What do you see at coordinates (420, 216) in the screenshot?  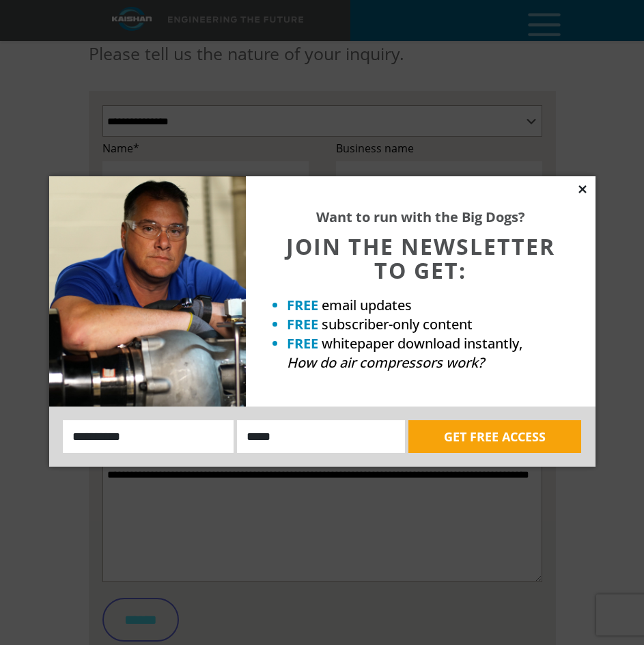 I see `strong: Want to run with the Big Dogs?` at bounding box center [420, 216].